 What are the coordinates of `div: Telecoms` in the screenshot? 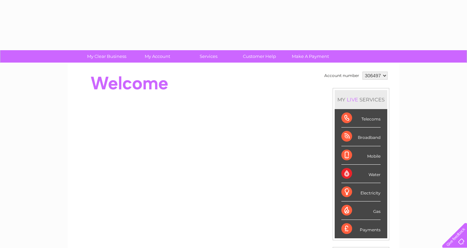 It's located at (361, 118).